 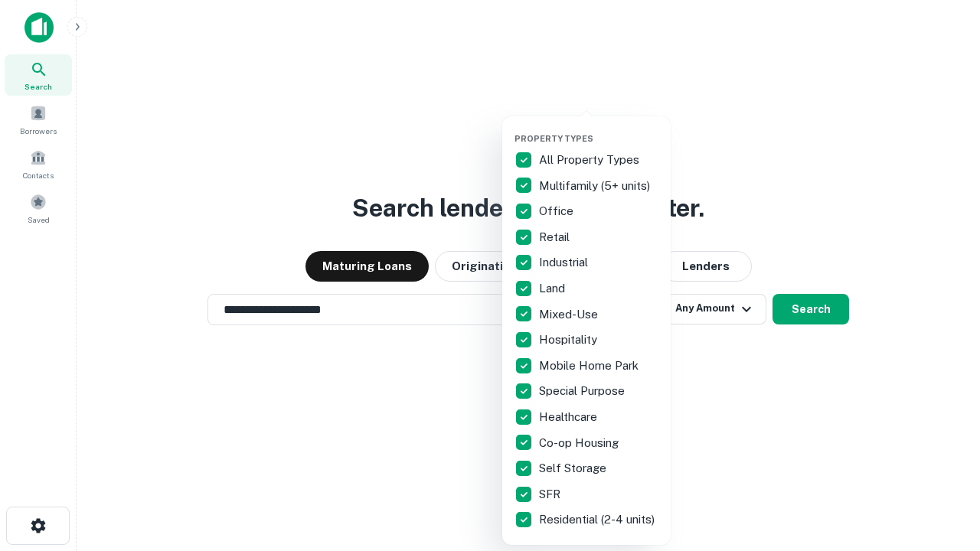 What do you see at coordinates (553, 139) in the screenshot?
I see `span: Property Types` at bounding box center [553, 139].